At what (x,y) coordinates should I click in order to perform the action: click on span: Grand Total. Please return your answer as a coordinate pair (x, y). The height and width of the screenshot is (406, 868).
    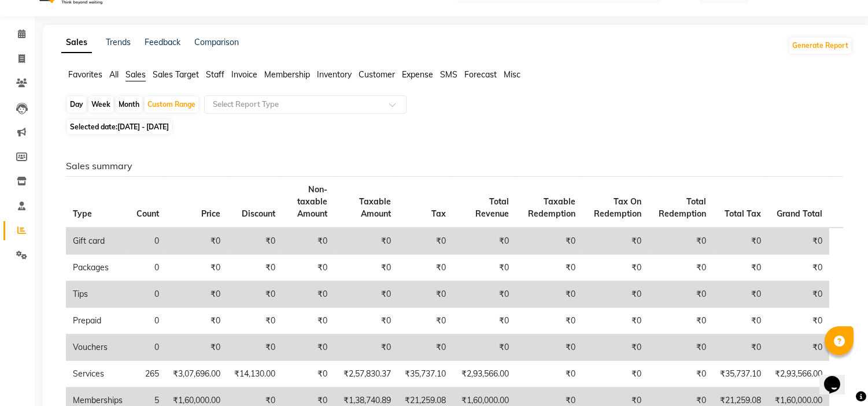
    Looking at the image, I should click on (799, 214).